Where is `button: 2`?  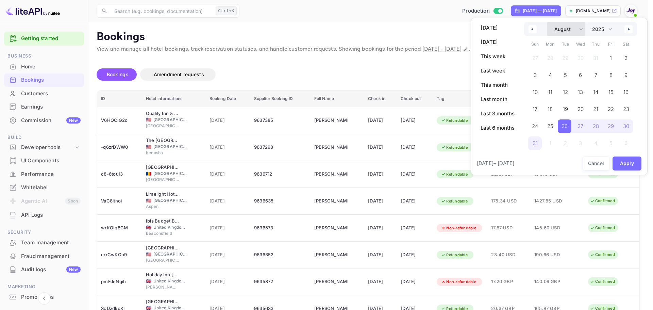 button: 2 is located at coordinates (626, 56).